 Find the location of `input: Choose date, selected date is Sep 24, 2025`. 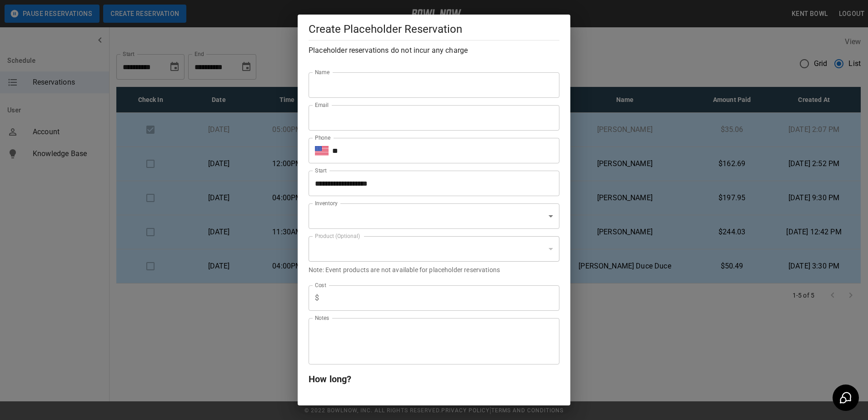

input: Choose date, selected date is Sep 24, 2025 is located at coordinates (431, 184).